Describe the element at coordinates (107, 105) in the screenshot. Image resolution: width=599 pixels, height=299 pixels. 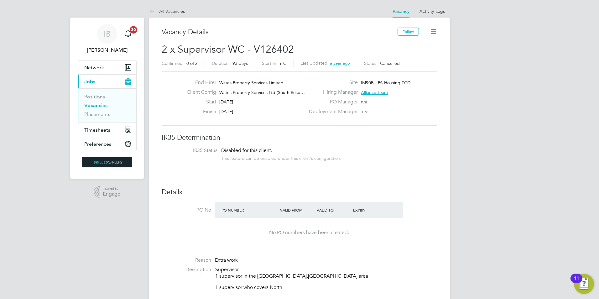
I see `div: Jobs` at that location.